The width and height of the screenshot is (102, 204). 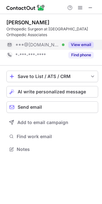 I want to click on button: Notes, so click(x=52, y=150).